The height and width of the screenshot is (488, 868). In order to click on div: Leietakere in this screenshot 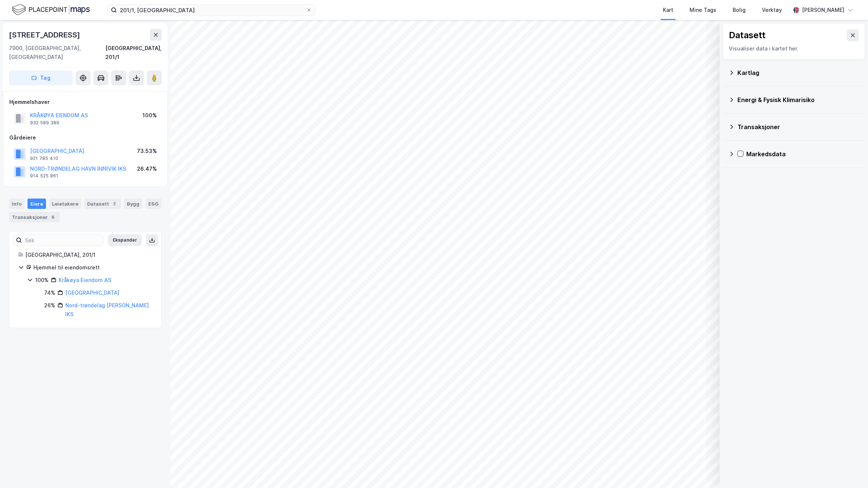, I will do `click(65, 204)`.